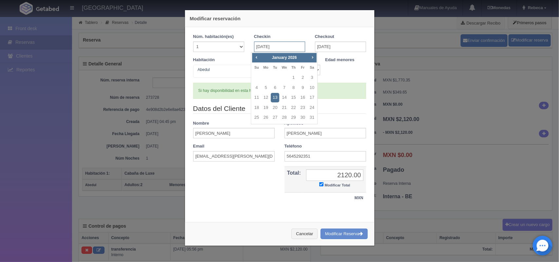 This screenshot has height=262, width=559. What do you see at coordinates (275, 98) in the screenshot?
I see `a: 13` at bounding box center [275, 98].